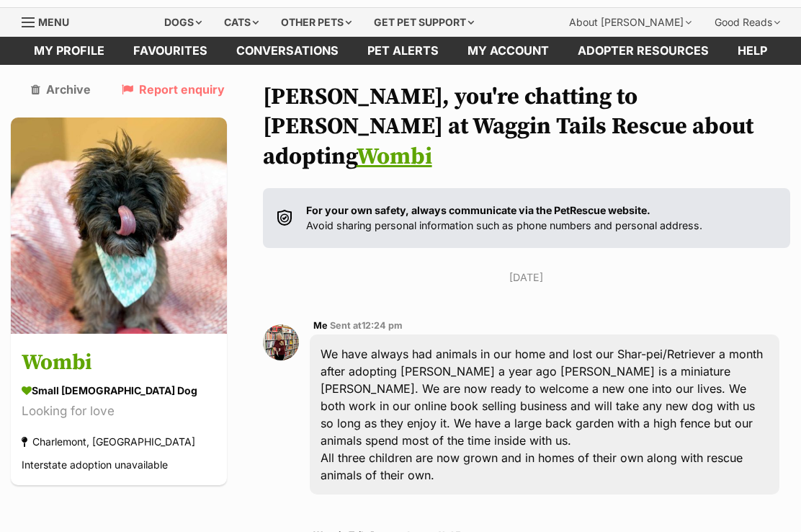 The height and width of the screenshot is (532, 801). What do you see at coordinates (382, 325) in the screenshot?
I see `span: 12:24 pm` at bounding box center [382, 325].